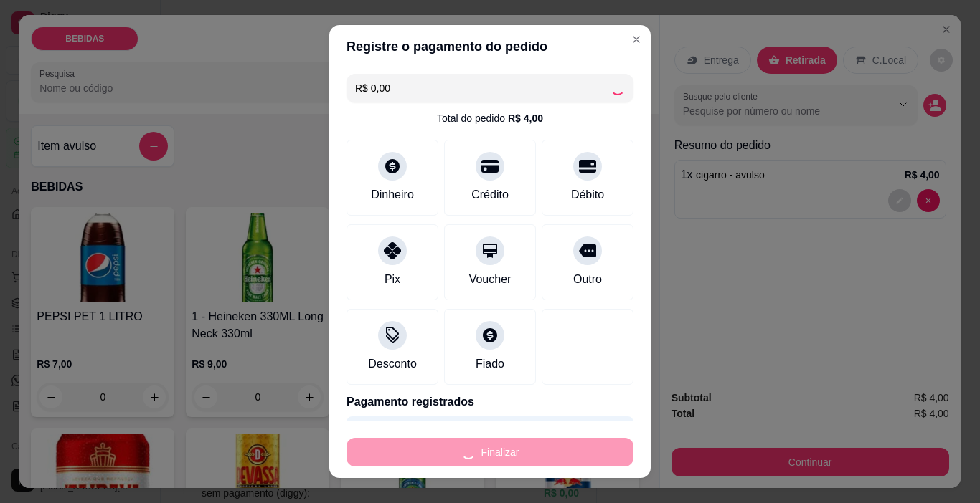 This screenshot has width=980, height=503. Describe the element at coordinates (525, 118) in the screenshot. I see `div: R$ 4,00` at that location.